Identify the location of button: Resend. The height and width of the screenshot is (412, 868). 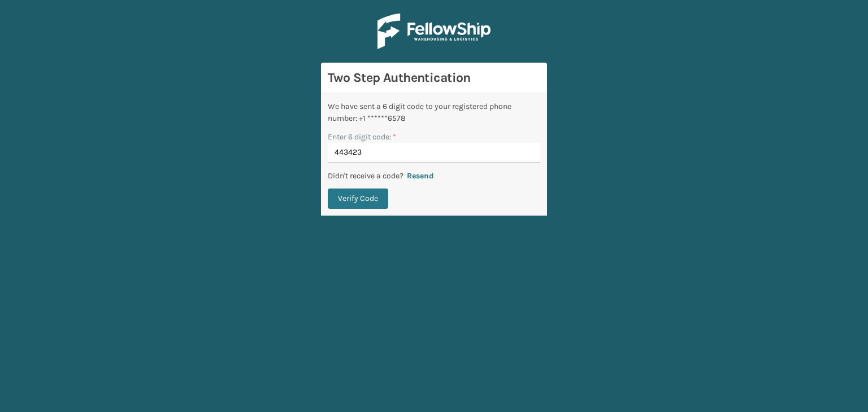
(421, 176).